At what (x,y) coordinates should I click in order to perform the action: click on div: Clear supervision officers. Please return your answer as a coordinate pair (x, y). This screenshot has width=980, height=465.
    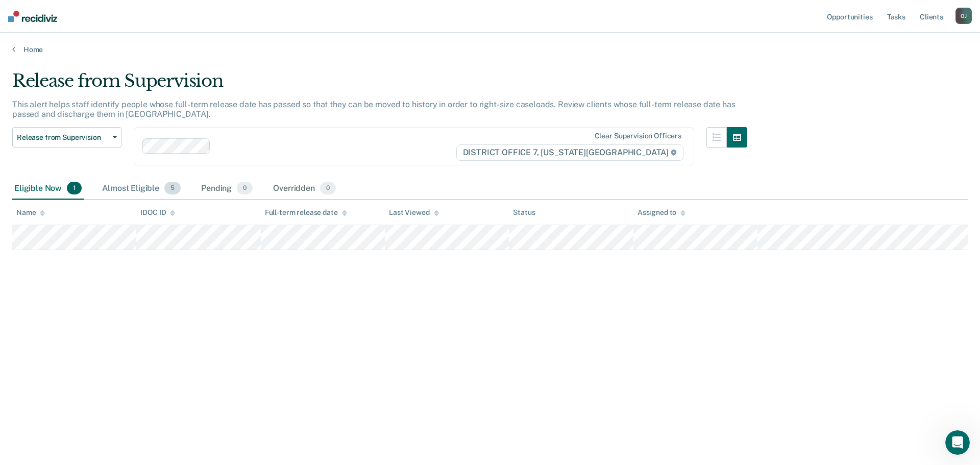
    Looking at the image, I should click on (638, 135).